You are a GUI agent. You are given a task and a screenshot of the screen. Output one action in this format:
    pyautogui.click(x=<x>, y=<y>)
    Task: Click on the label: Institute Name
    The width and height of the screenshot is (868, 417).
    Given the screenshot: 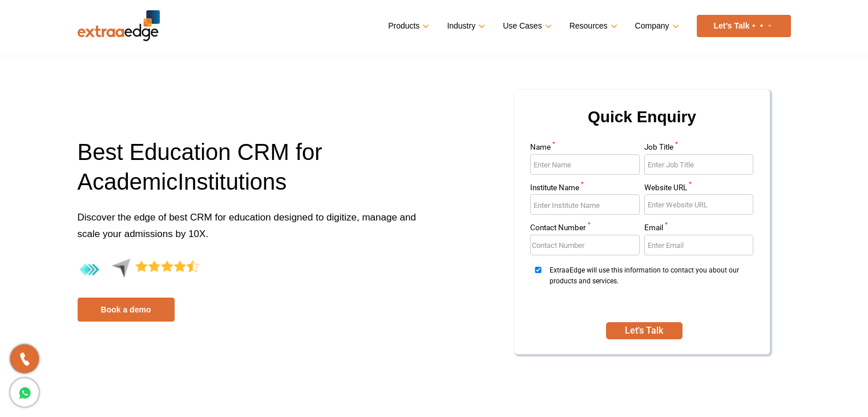 What is the action you would take?
    pyautogui.click(x=585, y=189)
    